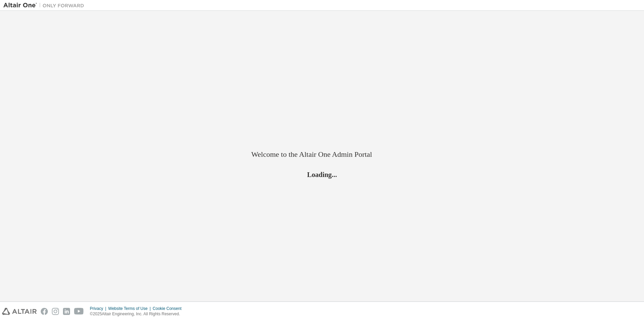 This screenshot has width=644, height=321. What do you see at coordinates (55, 311) in the screenshot?
I see `img: instagram.svg` at bounding box center [55, 311].